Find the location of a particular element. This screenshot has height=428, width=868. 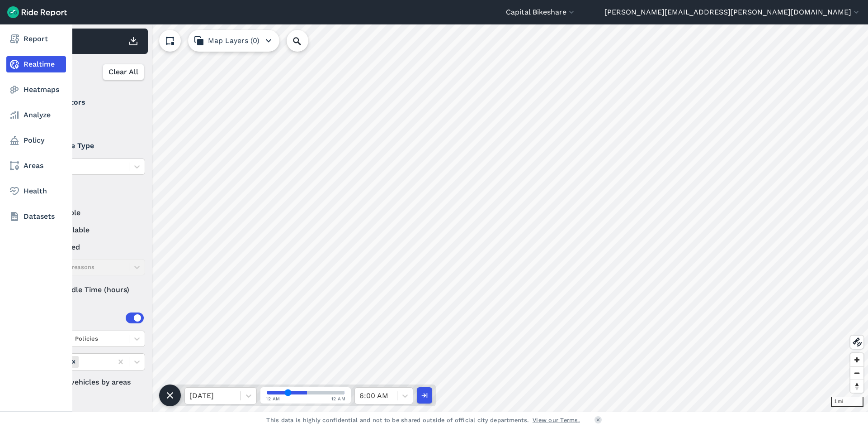

a: View our Terms. is located at coordinates (556, 420).